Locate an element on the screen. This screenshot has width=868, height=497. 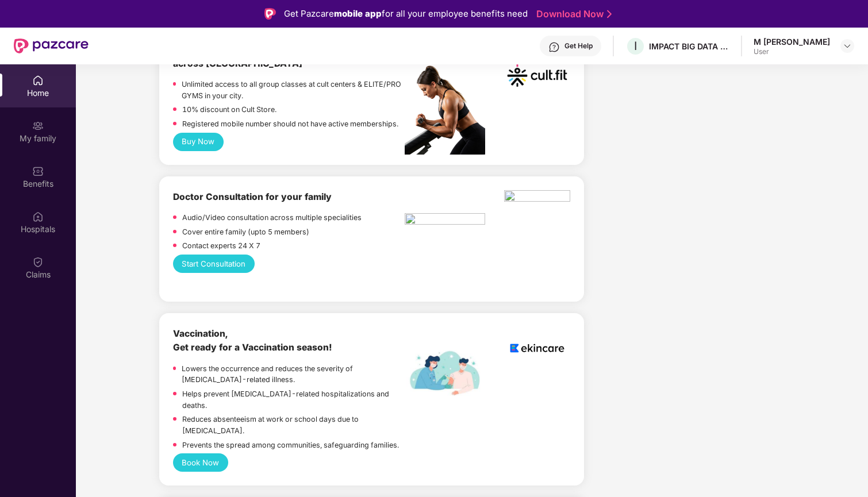
img: svg+xml;base64,PHN2ZyBpZD0iRHJvcGRvd24tMzJ4MzIiIHhtbG5zPSJodHRwOi8vd3d3LnczLm9yZy8yMDAwL3N2ZyIgd2... is located at coordinates (847, 46).